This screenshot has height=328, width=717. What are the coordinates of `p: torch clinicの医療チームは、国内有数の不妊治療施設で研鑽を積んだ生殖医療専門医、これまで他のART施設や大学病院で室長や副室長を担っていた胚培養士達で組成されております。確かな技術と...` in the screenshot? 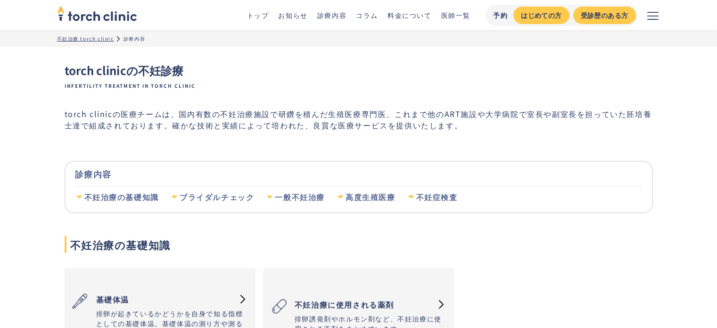 It's located at (359, 119).